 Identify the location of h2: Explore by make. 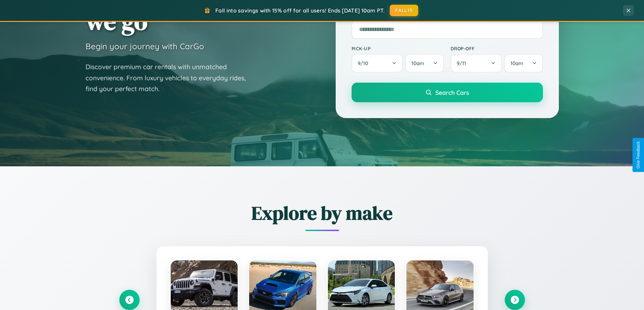
(322, 213).